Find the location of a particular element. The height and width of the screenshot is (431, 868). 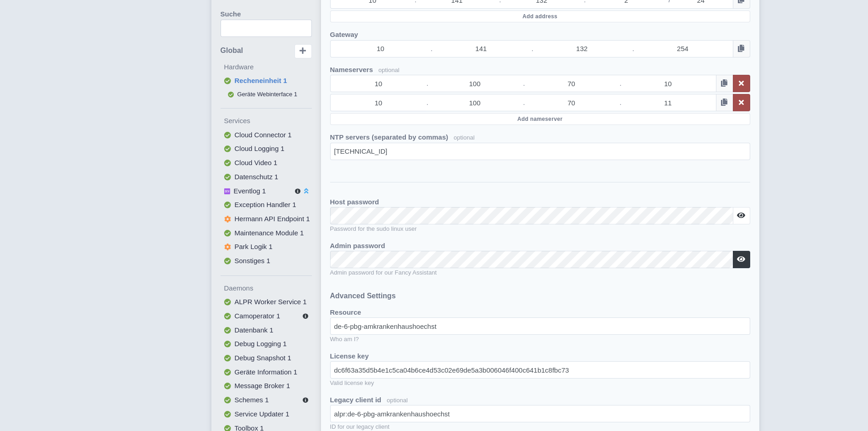

button: Datenbank 1 is located at coordinates (266, 330).